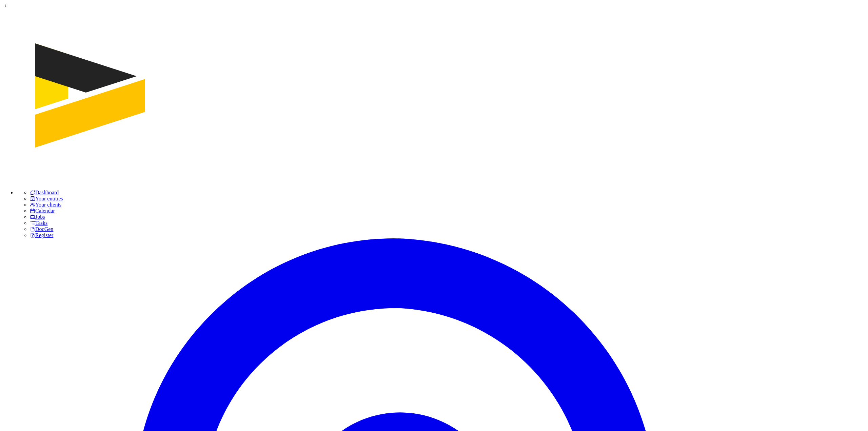 This screenshot has height=431, width=868. Describe the element at coordinates (89, 96) in the screenshot. I see `img: Stellar` at that location.